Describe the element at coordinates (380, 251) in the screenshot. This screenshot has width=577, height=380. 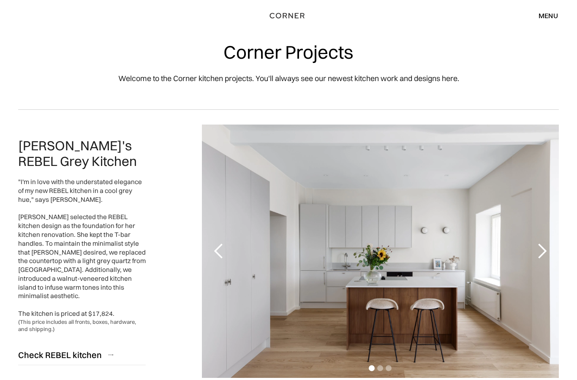
I see `div: 1 of 3` at that location.